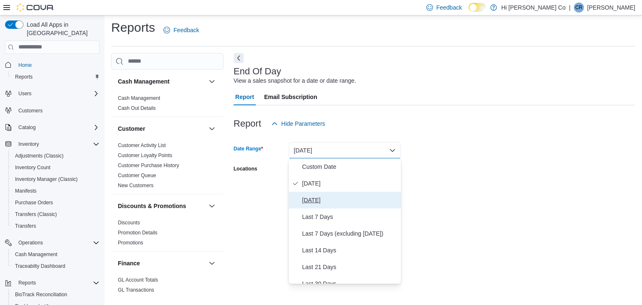  Describe the element at coordinates (36, 215) in the screenshot. I see `a: Transfers (Classic)` at that location.